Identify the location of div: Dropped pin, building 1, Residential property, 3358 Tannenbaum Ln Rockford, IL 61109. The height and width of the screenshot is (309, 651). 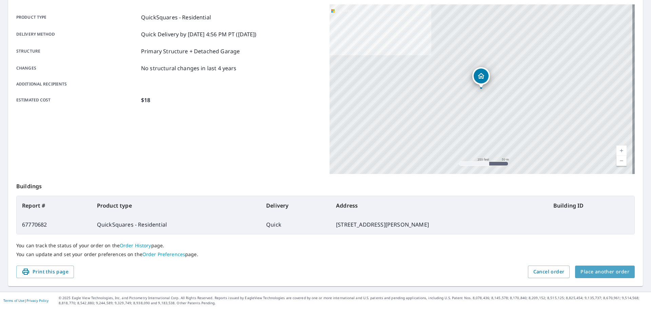
(481, 78).